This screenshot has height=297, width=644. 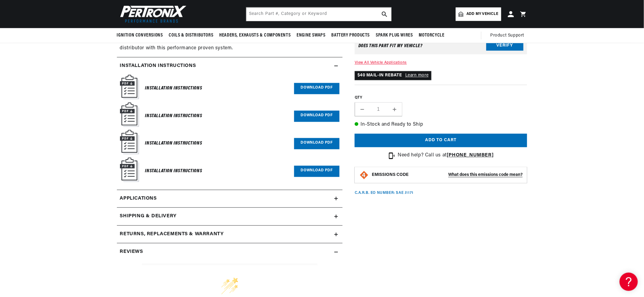 I want to click on span: Add my vehicle, so click(x=483, y=14).